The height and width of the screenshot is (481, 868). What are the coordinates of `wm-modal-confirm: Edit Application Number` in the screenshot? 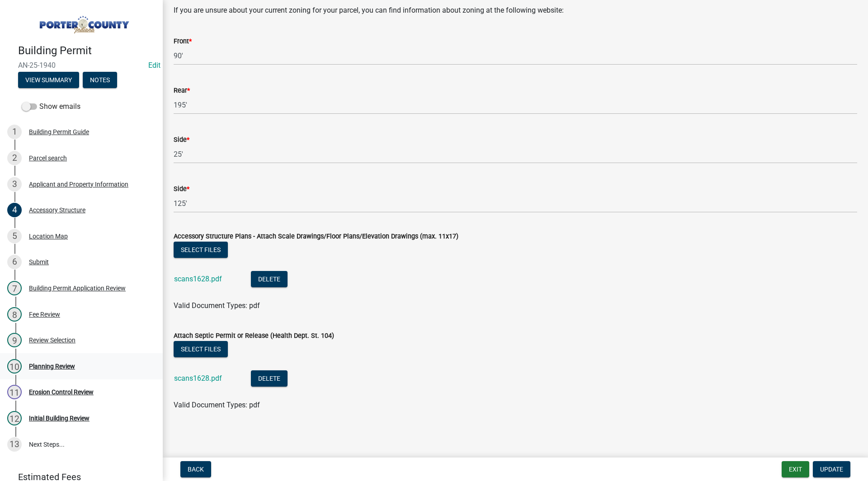 It's located at (154, 65).